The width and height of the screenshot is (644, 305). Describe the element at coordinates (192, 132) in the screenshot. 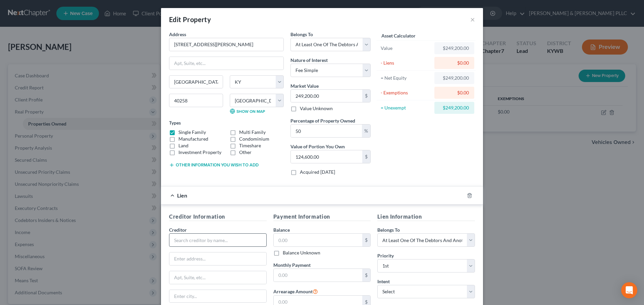

I see `label: Single Family` at that location.